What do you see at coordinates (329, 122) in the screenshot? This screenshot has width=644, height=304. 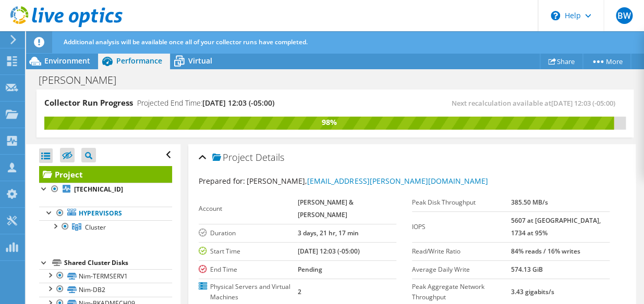 I see `div: 98%` at bounding box center [329, 122].